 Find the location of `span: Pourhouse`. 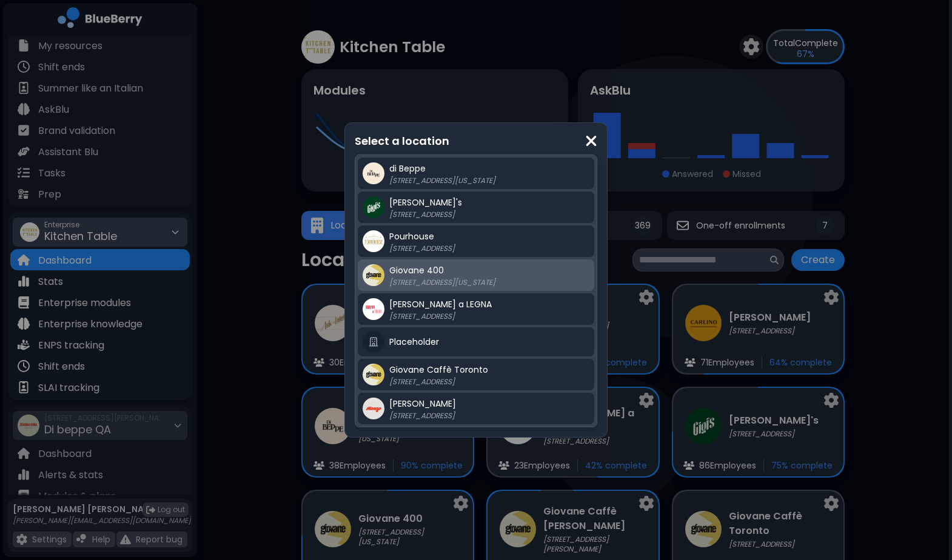

span: Pourhouse is located at coordinates (412, 236).